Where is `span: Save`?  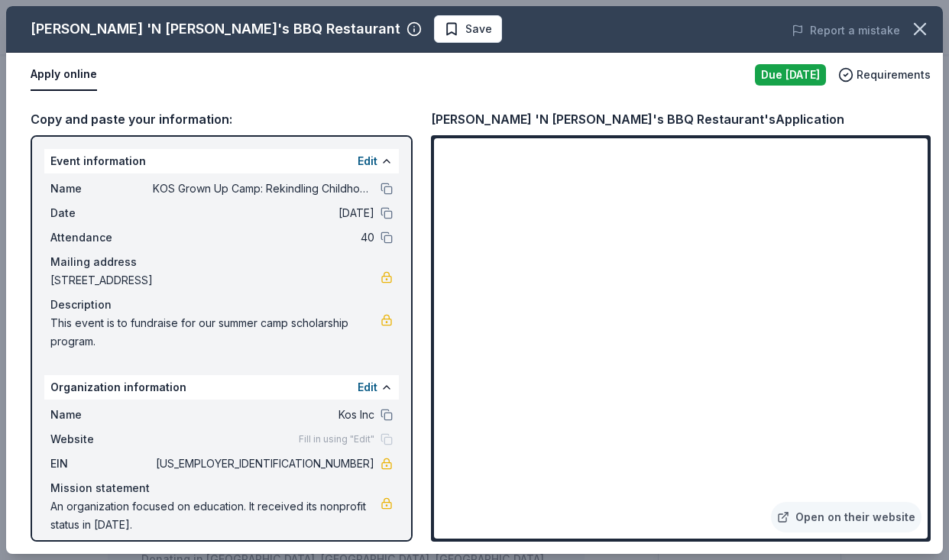 span: Save is located at coordinates (479, 29).